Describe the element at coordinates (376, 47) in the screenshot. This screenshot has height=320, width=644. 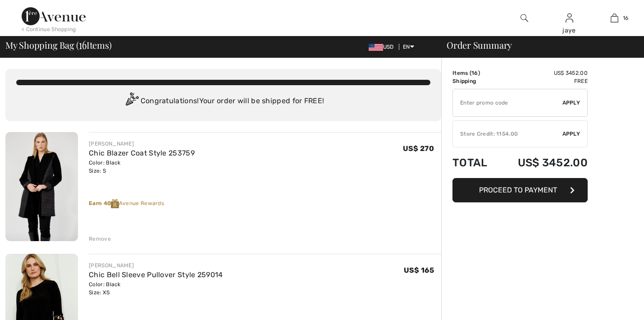
I see `img: US Dollar` at that location.